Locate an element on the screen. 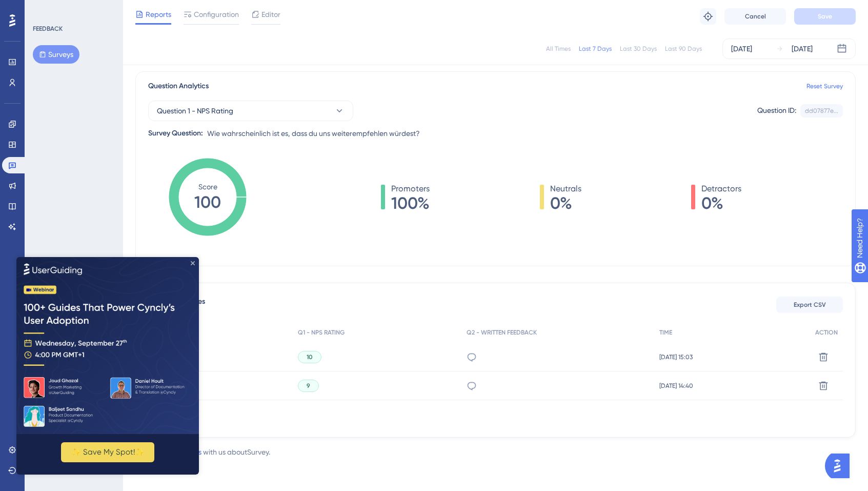 Image resolution: width=868 pixels, height=491 pixels. div: Survey Question: is located at coordinates (175, 133).